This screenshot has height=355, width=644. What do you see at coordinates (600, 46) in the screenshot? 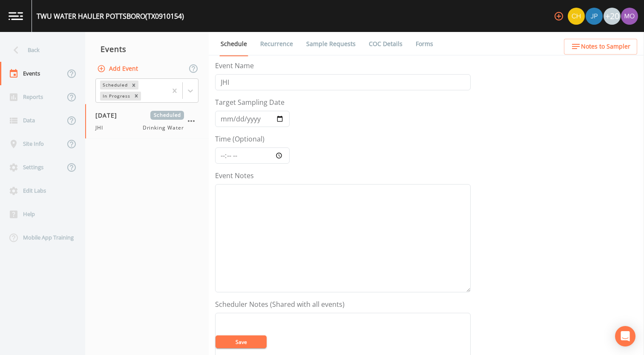
I see `button: Notes to Sampler` at bounding box center [600, 46].